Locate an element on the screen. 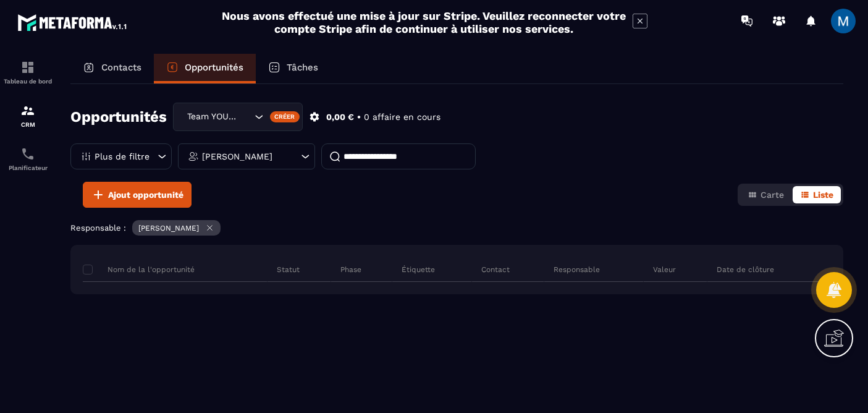  a: formationformationTableau de bord is located at coordinates (28, 73).